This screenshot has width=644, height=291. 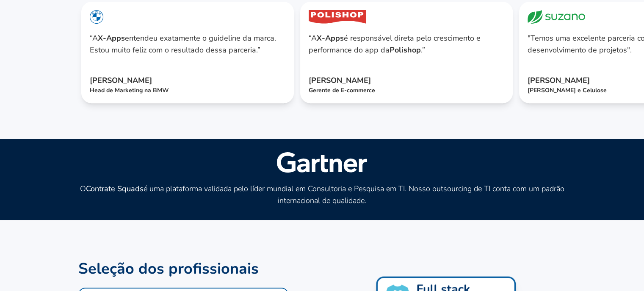 I want to click on p: “A é responsável direta pelo crescimento e performance do app da .”, so click(x=406, y=49).